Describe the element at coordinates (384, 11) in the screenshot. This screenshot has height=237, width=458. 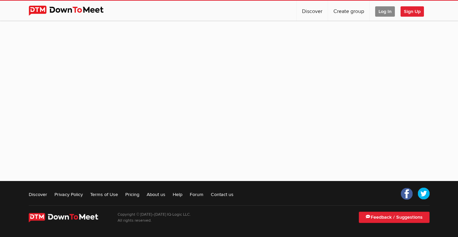
I see `span: Log In` at that location.